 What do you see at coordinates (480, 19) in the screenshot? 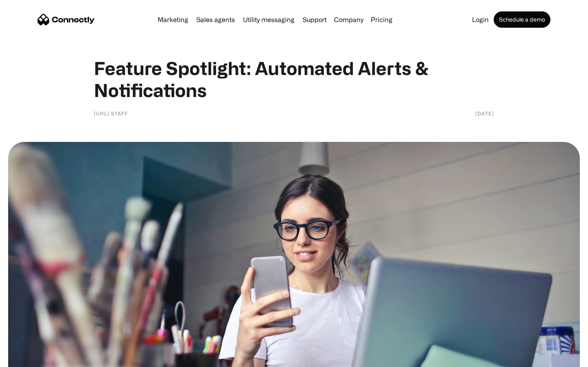
I see `a: Login` at bounding box center [480, 19].